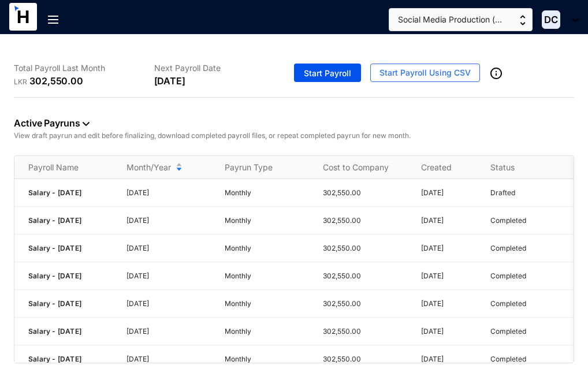 The image size is (588, 380). What do you see at coordinates (358, 167) in the screenshot?
I see `th: Cost to Company` at bounding box center [358, 167].